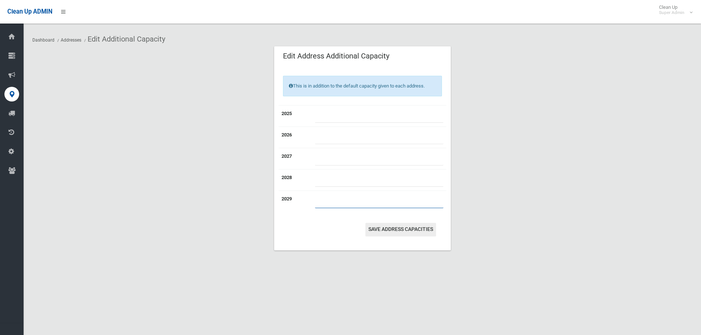 The height and width of the screenshot is (335, 701). What do you see at coordinates (363, 86) in the screenshot?
I see `div: This is in addition to the default capacity given to each address.` at bounding box center [363, 86].